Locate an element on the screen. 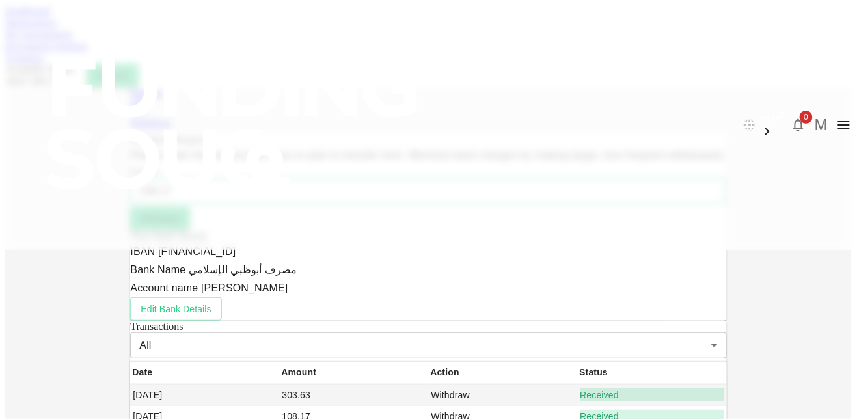 The height and width of the screenshot is (419, 857). div: Amount is located at coordinates (299, 372).